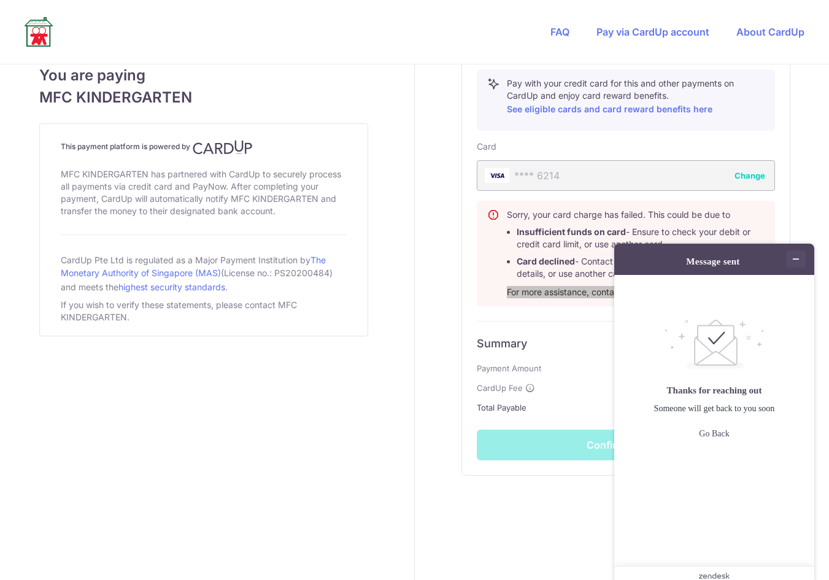 This screenshot has height=580, width=829. Describe the element at coordinates (636, 97) in the screenshot. I see `p: Pay with your credit card for this and other payments on CardUp and enjoy card reward benefits.` at that location.